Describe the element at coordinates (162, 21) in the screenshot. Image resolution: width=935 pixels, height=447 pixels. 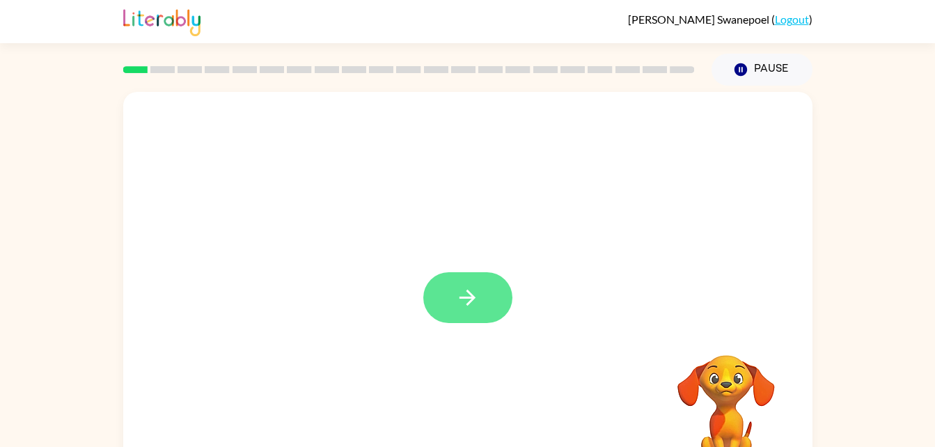
I see `img: Literably` at that location.